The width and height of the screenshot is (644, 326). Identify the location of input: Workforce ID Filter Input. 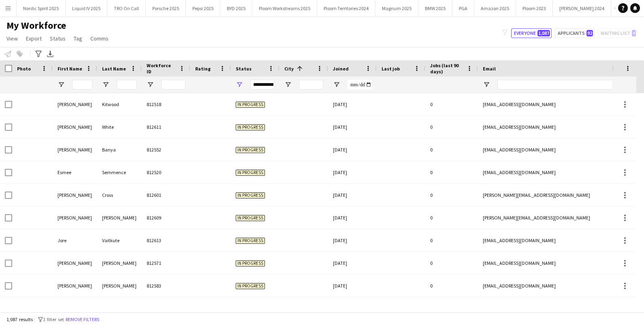
(173, 85).